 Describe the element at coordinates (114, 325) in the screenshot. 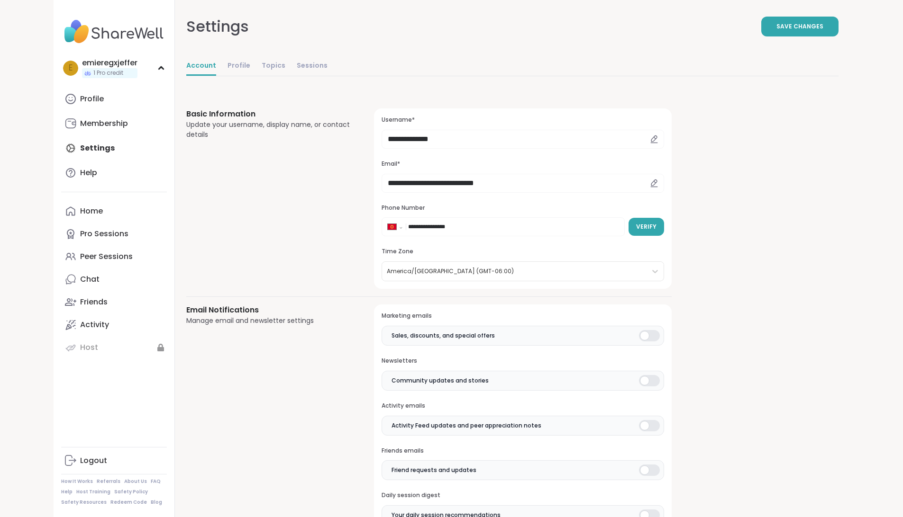

I see `a: Activity` at that location.